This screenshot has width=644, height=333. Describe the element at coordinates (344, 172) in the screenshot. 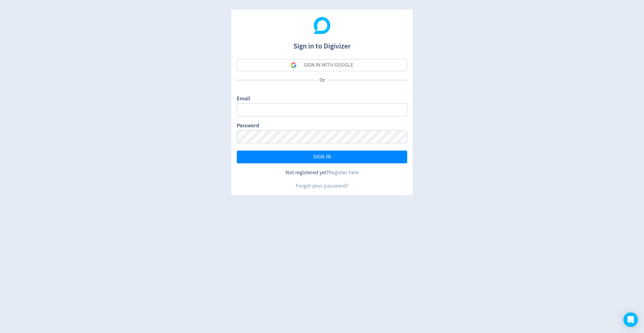

I see `a: Register here` at that location.